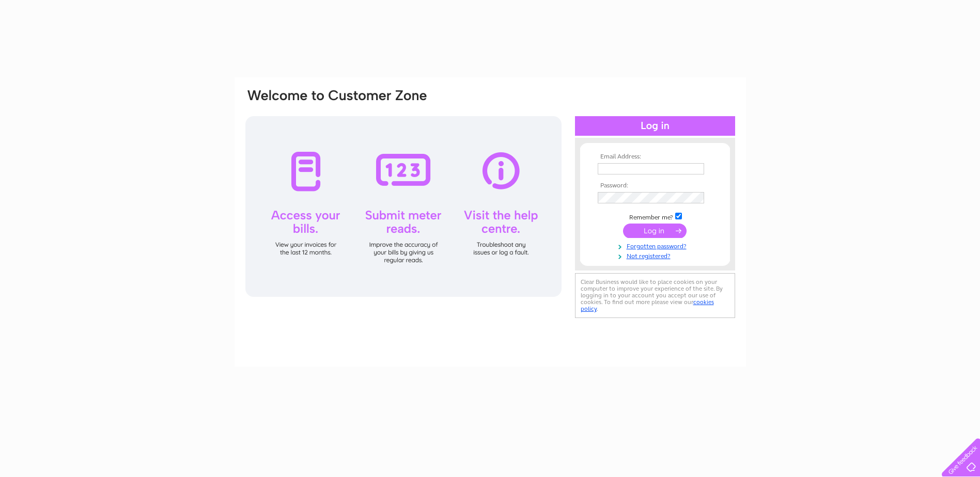 This screenshot has width=980, height=477. Describe the element at coordinates (655, 296) in the screenshot. I see `div: Clear Business would like to place cookies on your computer to improve your experience of the sit...` at that location.